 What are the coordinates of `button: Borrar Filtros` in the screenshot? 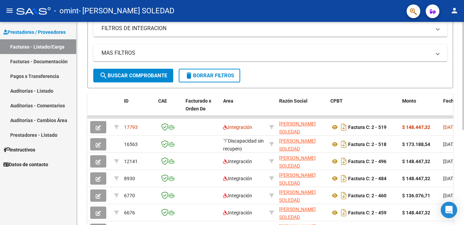 It's located at (209, 76).